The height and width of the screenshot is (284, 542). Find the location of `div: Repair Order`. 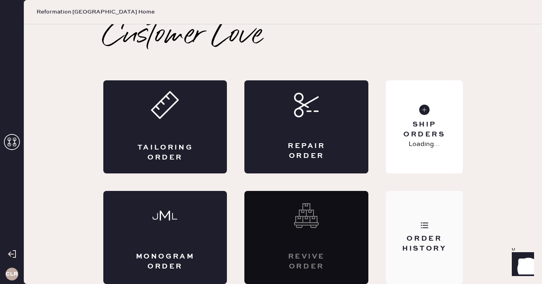

div: Repair Order is located at coordinates (306, 151).